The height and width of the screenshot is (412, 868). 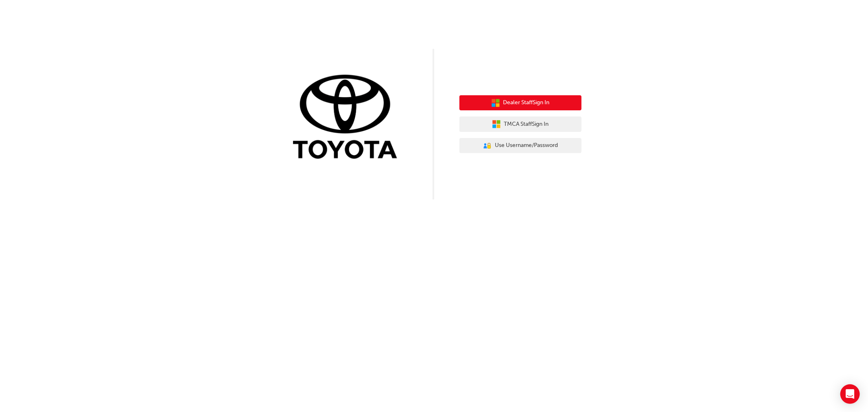 I want to click on button: Use Username/Password, so click(x=520, y=145).